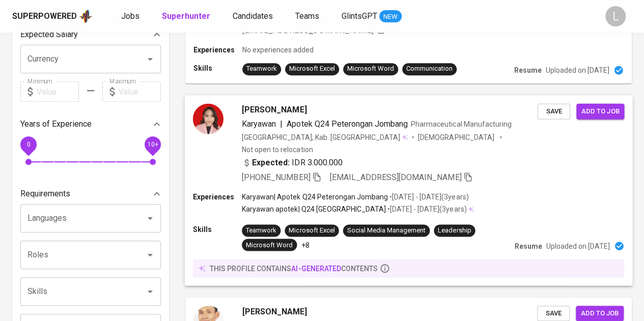 The height and width of the screenshot is (321, 644). I want to click on div: L, so click(615, 16).